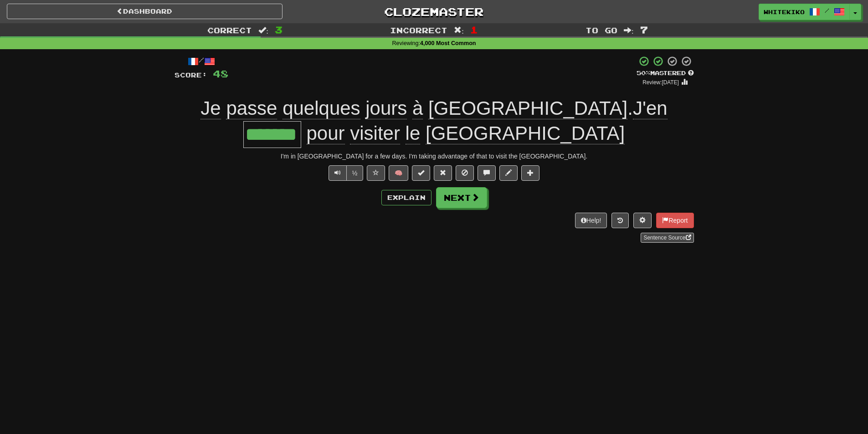 Image resolution: width=868 pixels, height=434 pixels. Describe the element at coordinates (338, 174) in the screenshot. I see `button: Play sentence audio (ctl+space)` at that location.